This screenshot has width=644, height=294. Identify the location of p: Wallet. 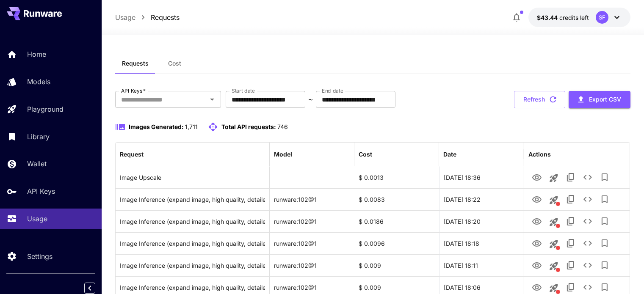
(37, 164).